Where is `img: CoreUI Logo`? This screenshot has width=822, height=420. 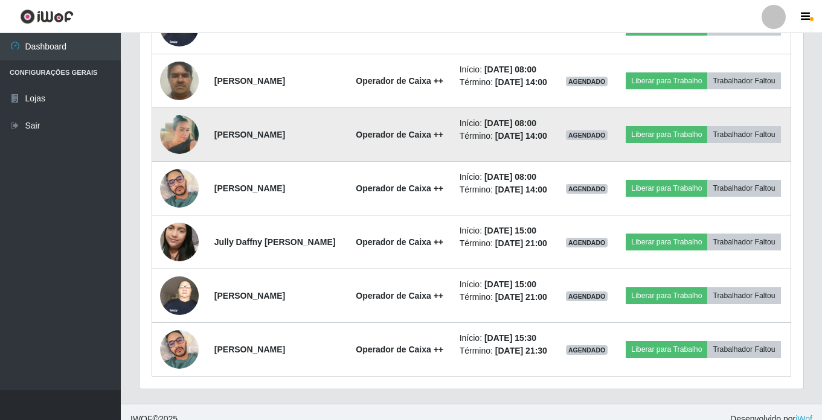
img: CoreUI Logo is located at coordinates (47, 16).